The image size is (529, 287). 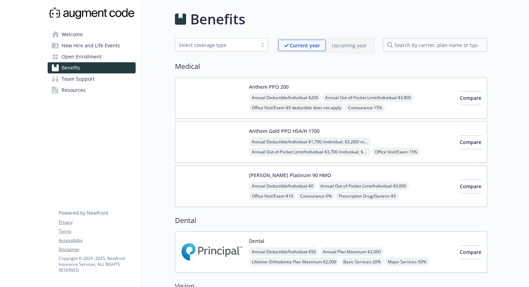 What do you see at coordinates (92, 57) in the screenshot?
I see `a: Open Enrollment` at bounding box center [92, 57].